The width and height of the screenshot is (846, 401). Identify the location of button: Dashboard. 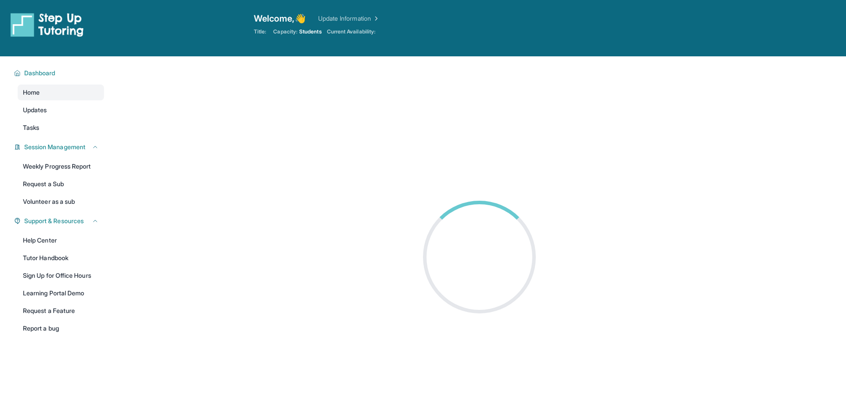
(59, 73).